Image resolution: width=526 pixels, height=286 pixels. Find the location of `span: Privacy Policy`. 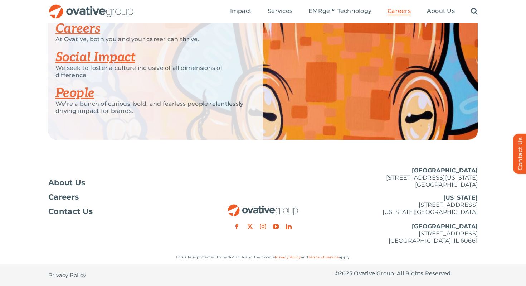

span: Privacy Policy is located at coordinates (67, 275).